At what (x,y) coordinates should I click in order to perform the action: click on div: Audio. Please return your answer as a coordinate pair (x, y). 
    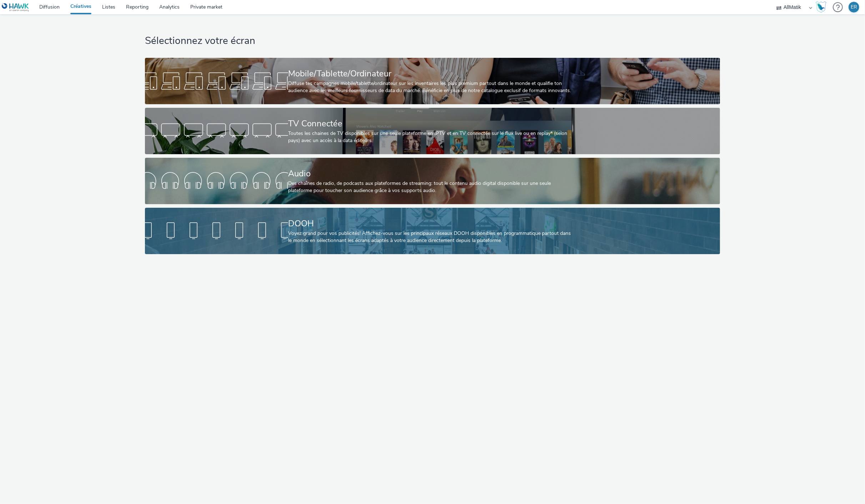
    Looking at the image, I should click on (431, 173).